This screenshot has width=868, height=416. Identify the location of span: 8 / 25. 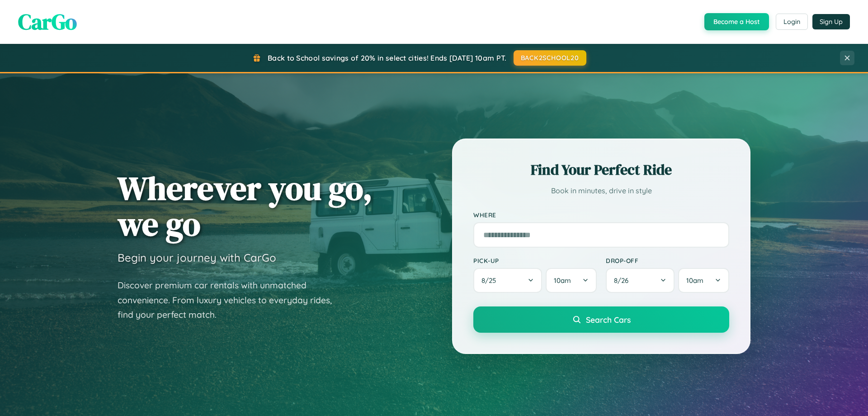
(491, 280).